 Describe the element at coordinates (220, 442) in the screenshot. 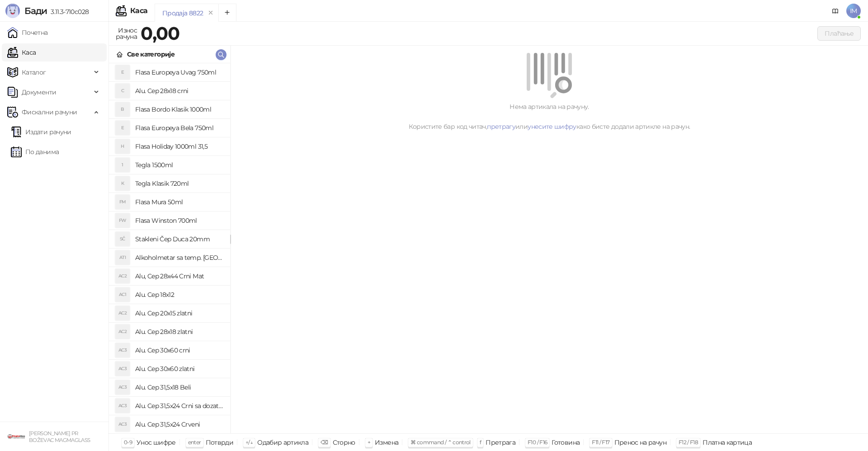

I see `div: Потврди` at that location.